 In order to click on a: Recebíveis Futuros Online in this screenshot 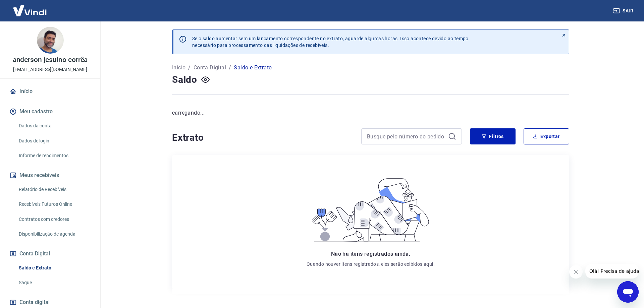, I will do `click(54, 204)`.